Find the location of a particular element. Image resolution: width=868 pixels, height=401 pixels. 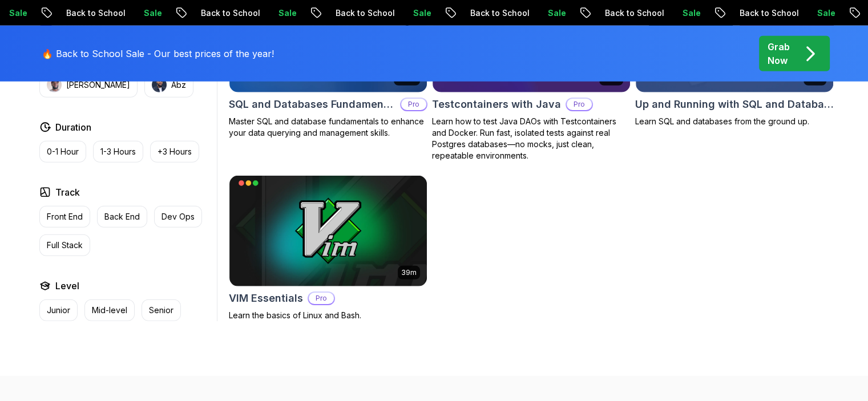

p: Senior is located at coordinates (161, 310).